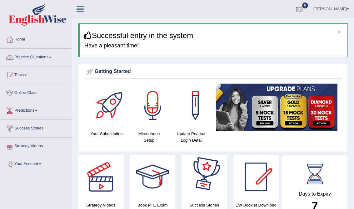 This screenshot has width=354, height=209. Describe the element at coordinates (214, 46) in the screenshot. I see `h4: Have a pleasant time!` at that location.